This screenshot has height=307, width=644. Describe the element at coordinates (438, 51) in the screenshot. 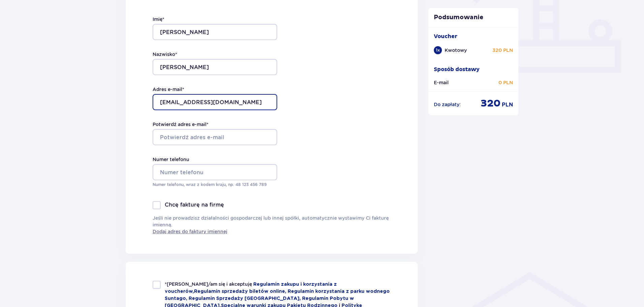

I see `div: 1 x` at that location.